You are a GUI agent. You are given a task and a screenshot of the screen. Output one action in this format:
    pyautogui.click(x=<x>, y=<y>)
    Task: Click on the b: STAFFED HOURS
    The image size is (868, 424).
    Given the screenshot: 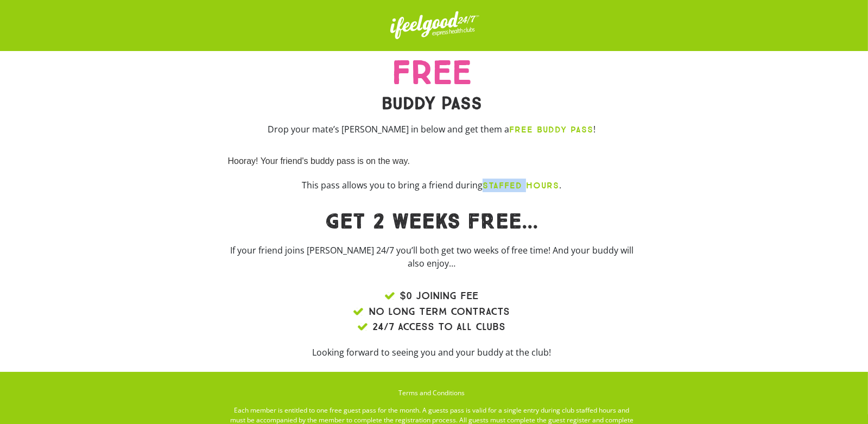 What is the action you would take?
    pyautogui.click(x=521, y=186)
    